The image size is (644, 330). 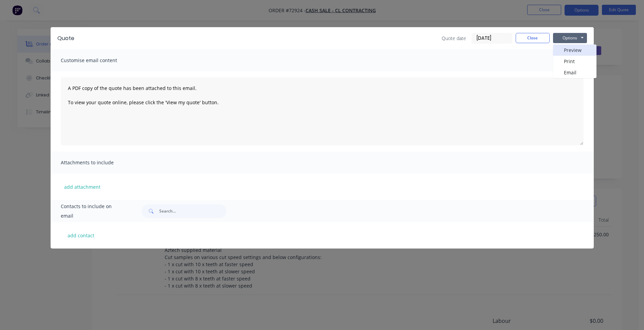 What do you see at coordinates (193, 212) in the screenshot?
I see `input: Search...` at bounding box center [193, 212].